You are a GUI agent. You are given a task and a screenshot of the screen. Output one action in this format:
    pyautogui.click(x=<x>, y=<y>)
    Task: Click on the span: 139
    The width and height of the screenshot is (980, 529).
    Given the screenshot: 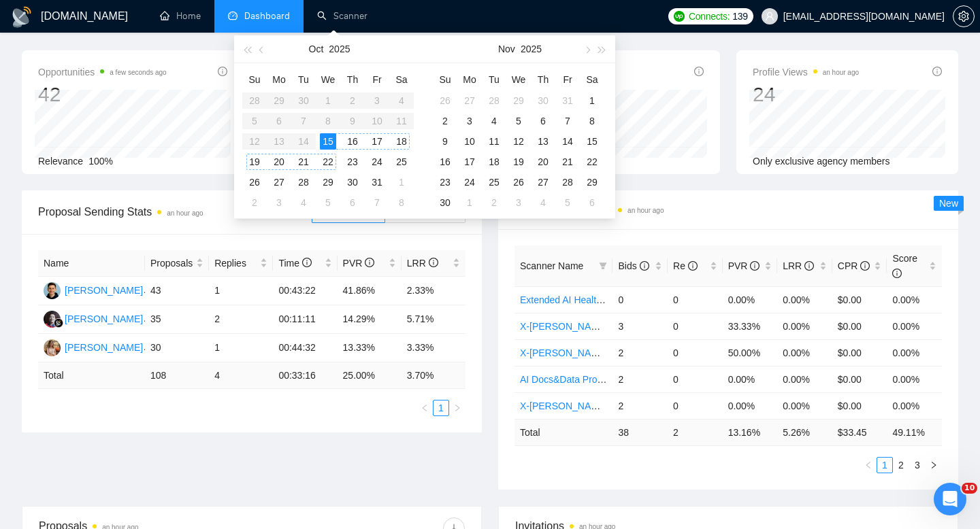 What is the action you would take?
    pyautogui.click(x=740, y=16)
    